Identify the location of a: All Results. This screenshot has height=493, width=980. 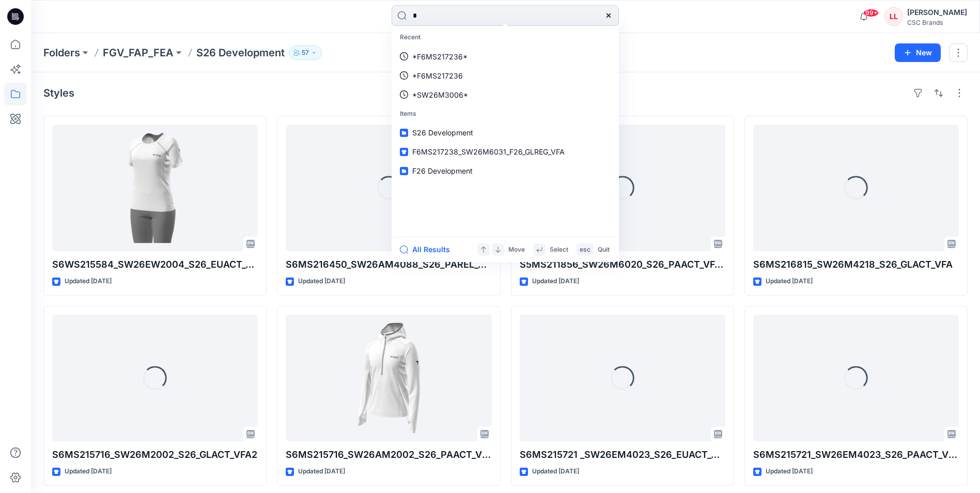
(428, 250).